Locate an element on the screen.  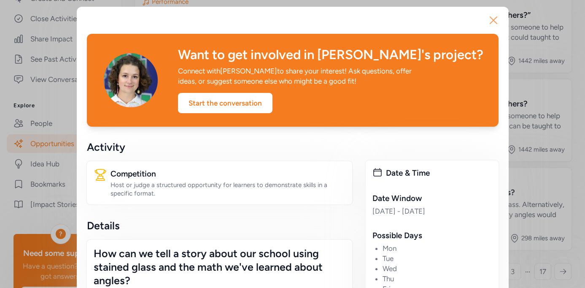
div: How can we tell a story about our school using stained glass and the math we've learned about ang... is located at coordinates (219, 267).